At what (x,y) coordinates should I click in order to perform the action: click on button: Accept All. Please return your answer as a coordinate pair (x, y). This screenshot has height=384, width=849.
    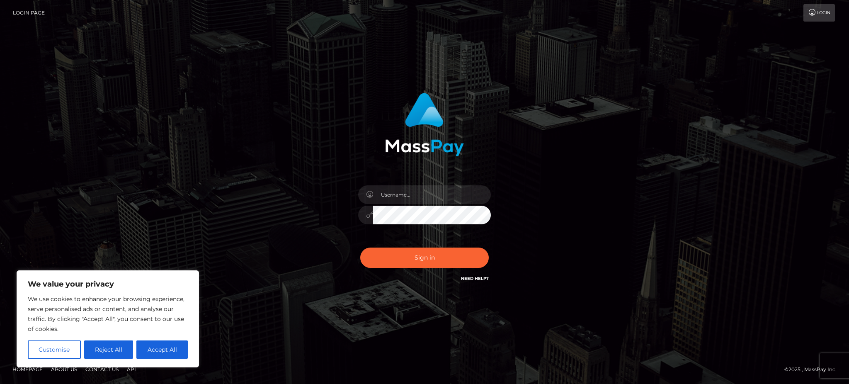
    Looking at the image, I should click on (162, 349).